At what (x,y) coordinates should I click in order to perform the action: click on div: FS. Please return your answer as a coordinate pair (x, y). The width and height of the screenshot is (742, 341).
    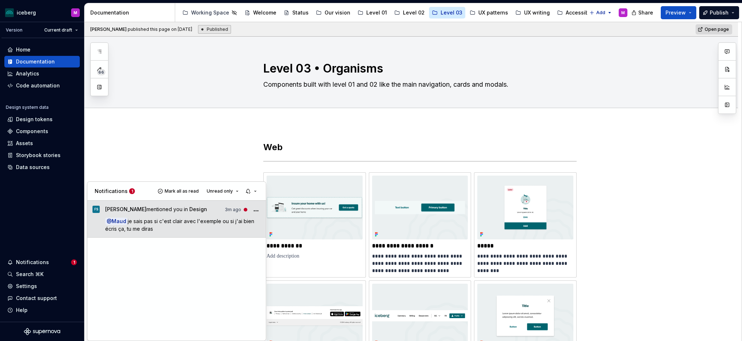
    Looking at the image, I should click on (96, 209).